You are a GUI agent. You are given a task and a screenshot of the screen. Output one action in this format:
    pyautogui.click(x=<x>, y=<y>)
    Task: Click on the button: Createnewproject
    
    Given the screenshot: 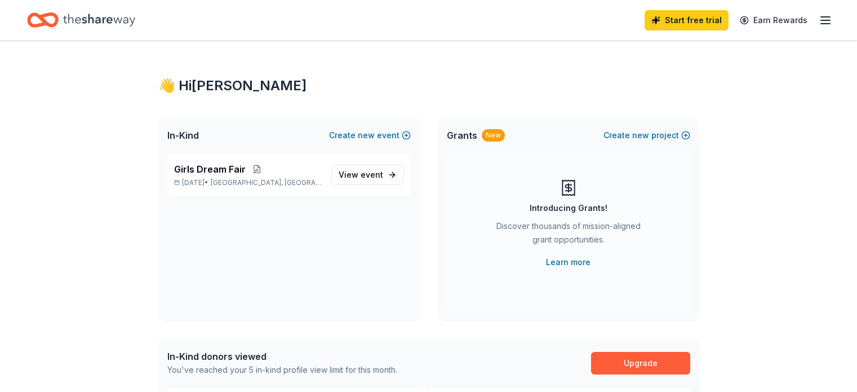 What is the action you would take?
    pyautogui.click(x=647, y=135)
    